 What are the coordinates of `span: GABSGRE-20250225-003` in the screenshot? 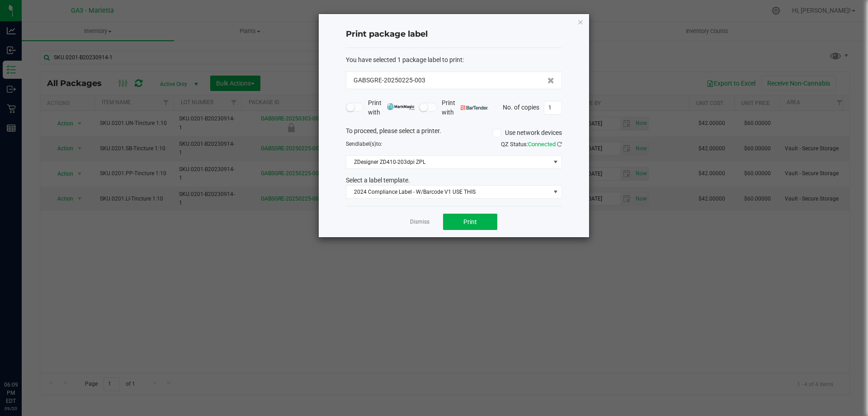 It's located at (389, 80).